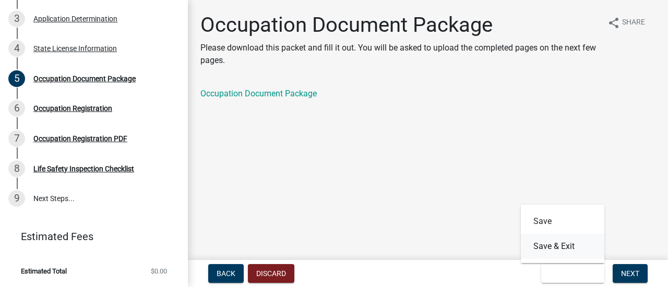  I want to click on div: 8, so click(17, 169).